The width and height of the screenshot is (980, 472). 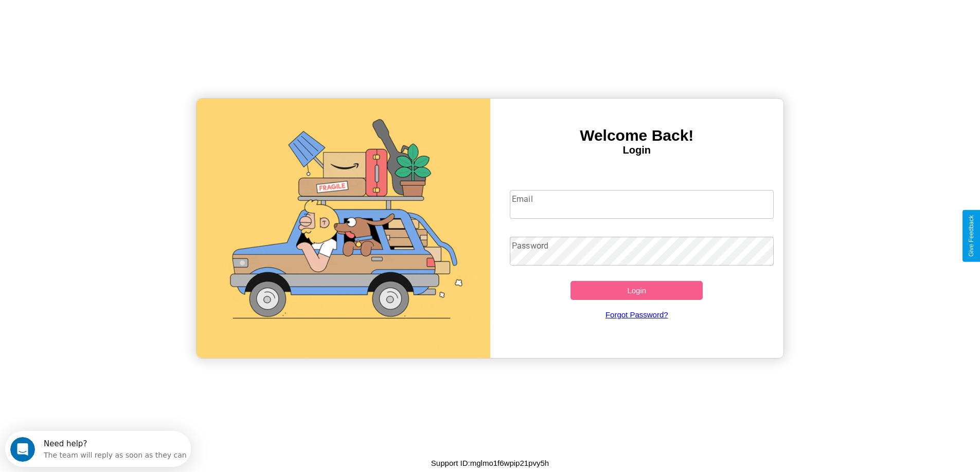 What do you see at coordinates (110, 13) in the screenshot?
I see `div: Need help?` at bounding box center [110, 13].